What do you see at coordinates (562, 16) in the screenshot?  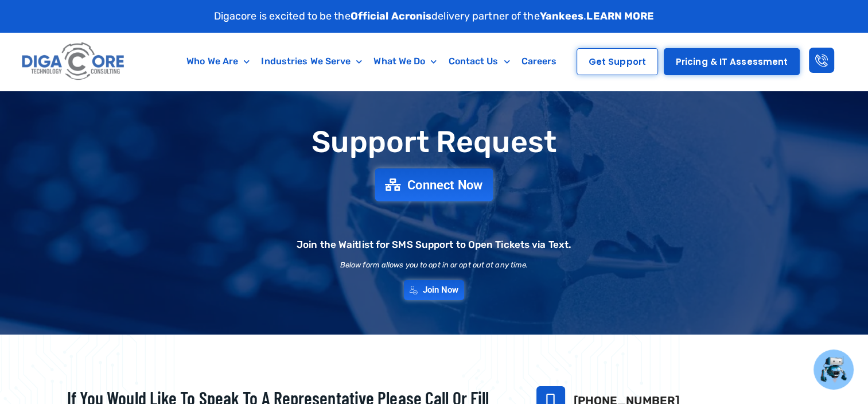 I see `strong: Yankees` at bounding box center [562, 16].